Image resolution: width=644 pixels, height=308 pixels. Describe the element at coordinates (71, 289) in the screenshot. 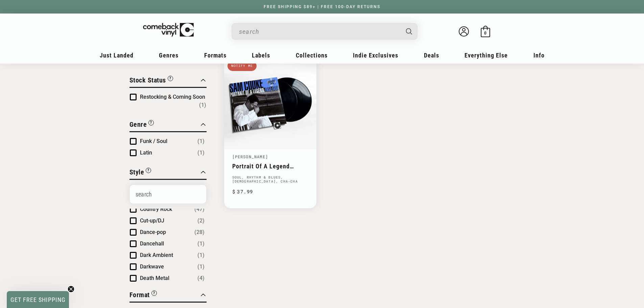

I see `button: Close teaser` at that location.